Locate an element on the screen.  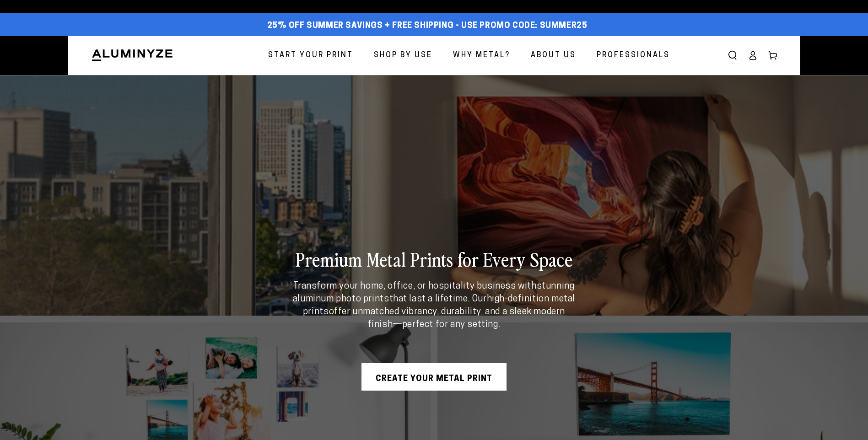
span: Shop By Use is located at coordinates (403, 55).